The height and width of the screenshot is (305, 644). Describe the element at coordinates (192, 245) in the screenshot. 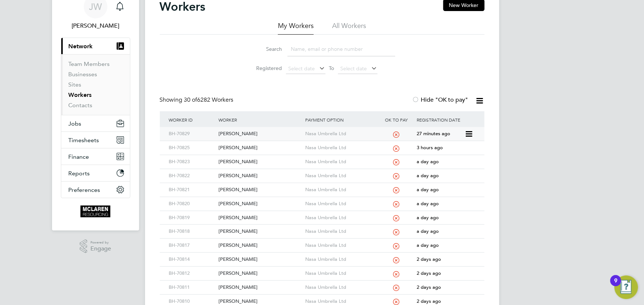

I see `div: BH-70817` at that location.